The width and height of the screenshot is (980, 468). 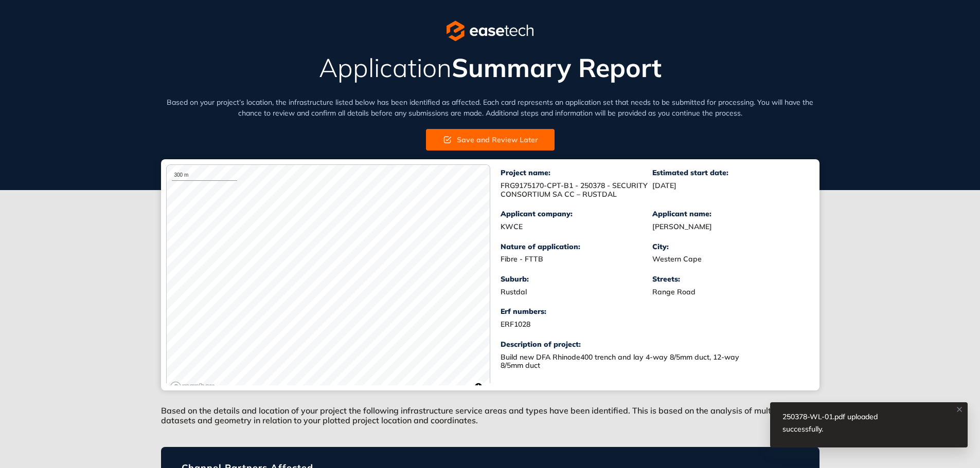 I want to click on button: Save and Review Later, so click(x=490, y=140).